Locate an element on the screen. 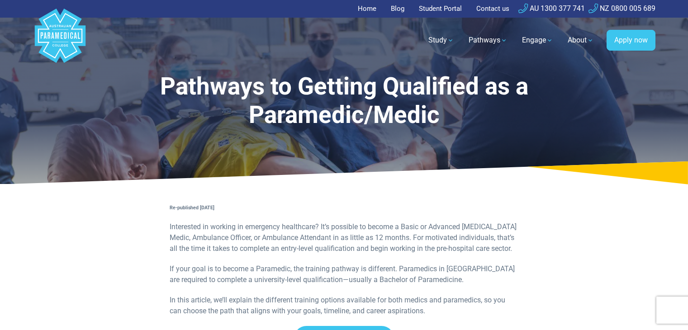 This screenshot has height=330, width=688. a: Australian Paramedical College is located at coordinates (60, 40).